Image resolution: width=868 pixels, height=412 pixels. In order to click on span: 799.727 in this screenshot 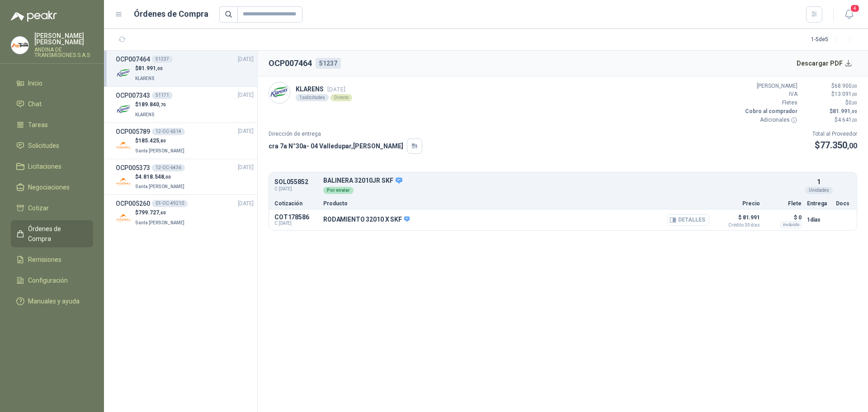, I will do `click(152, 212)`.